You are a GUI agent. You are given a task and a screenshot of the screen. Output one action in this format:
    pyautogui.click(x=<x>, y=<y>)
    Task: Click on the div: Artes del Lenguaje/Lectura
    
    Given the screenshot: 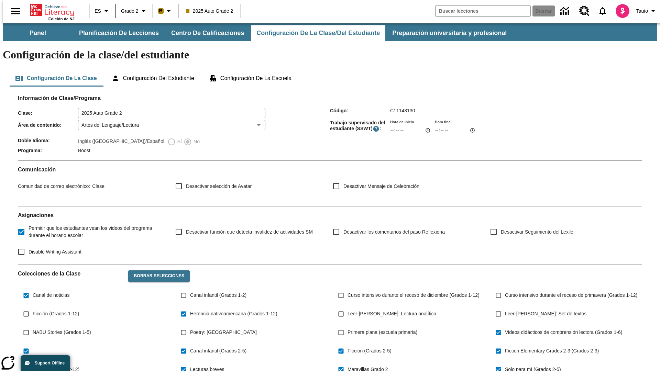 What is the action you would take?
    pyautogui.click(x=172, y=125)
    